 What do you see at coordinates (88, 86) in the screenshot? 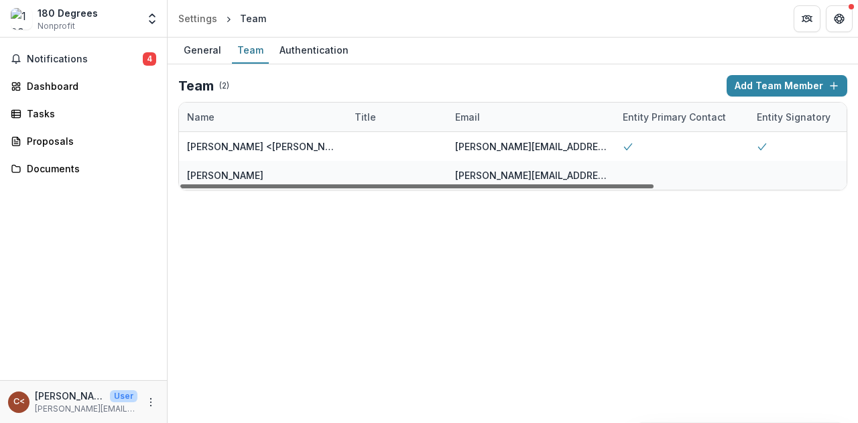
I see `div: Dashboard` at bounding box center [88, 86].